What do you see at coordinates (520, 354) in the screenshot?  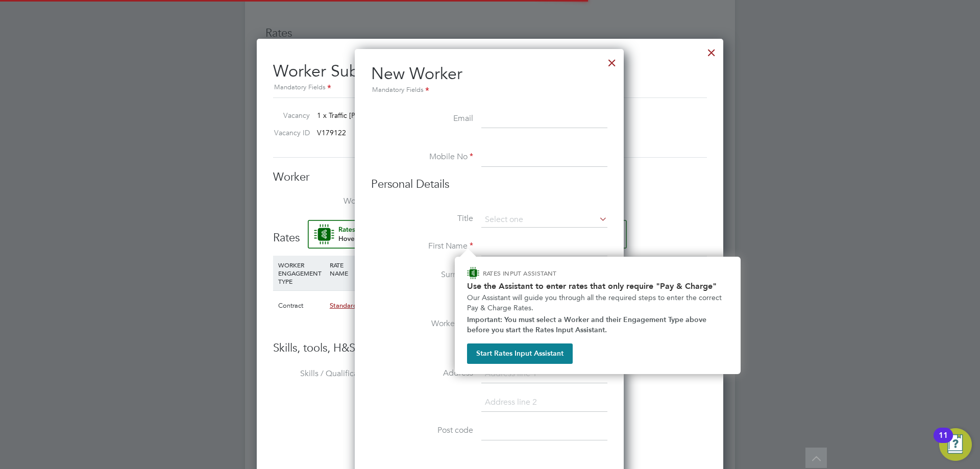 I see `button: Start Rates Input Assistant` at bounding box center [520, 354].